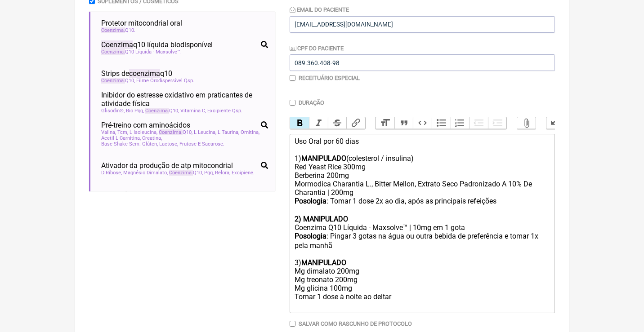 This screenshot has height=332, width=644. Describe the element at coordinates (422, 188) in the screenshot. I see `div: Mormodica Charantia L., Bitter Mellon, Extrato Seco Padronizado A 10% De Charantia | 200mg` at that location.